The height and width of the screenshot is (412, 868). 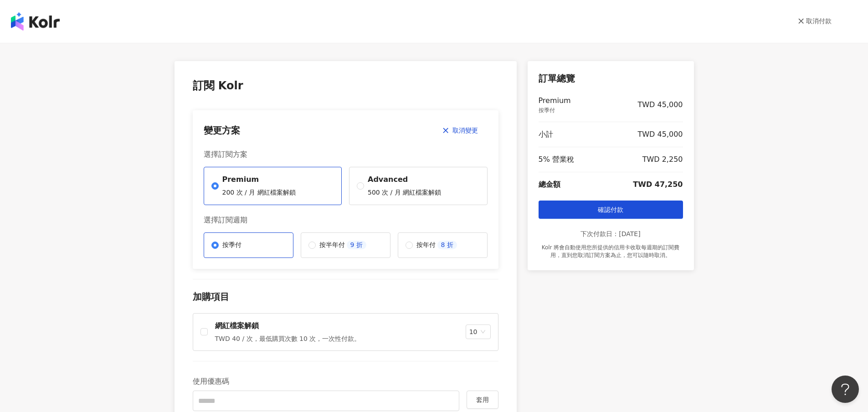 What do you see at coordinates (466, 130) in the screenshot?
I see `span: 取消變更` at bounding box center [466, 130].